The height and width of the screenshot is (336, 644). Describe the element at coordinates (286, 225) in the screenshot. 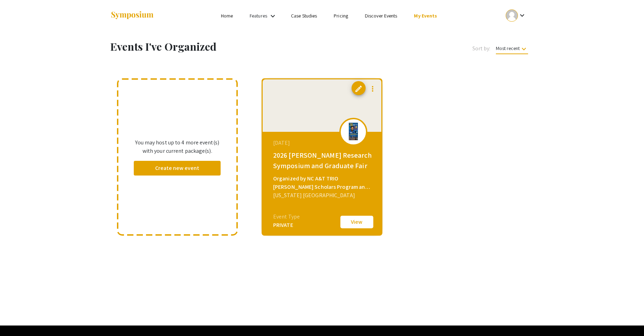

I see `div: PRIVATE` at that location.